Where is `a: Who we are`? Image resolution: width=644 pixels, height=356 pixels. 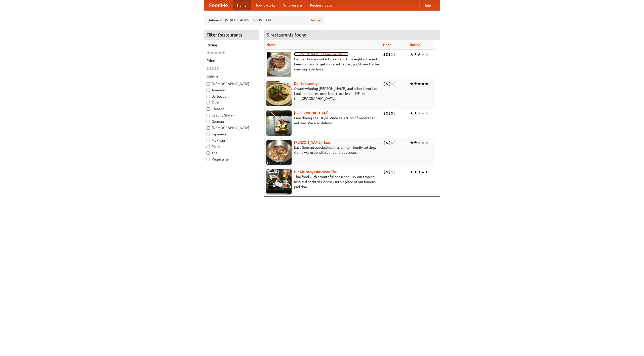 a: Who we are is located at coordinates (293, 6).